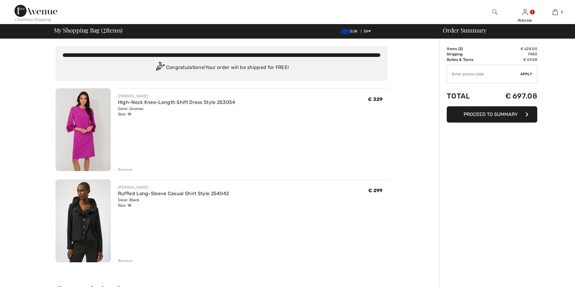 This screenshot has height=287, width=575. Describe the element at coordinates (88, 30) in the screenshot. I see `span: My Shopping Bag ( Items)` at that location.